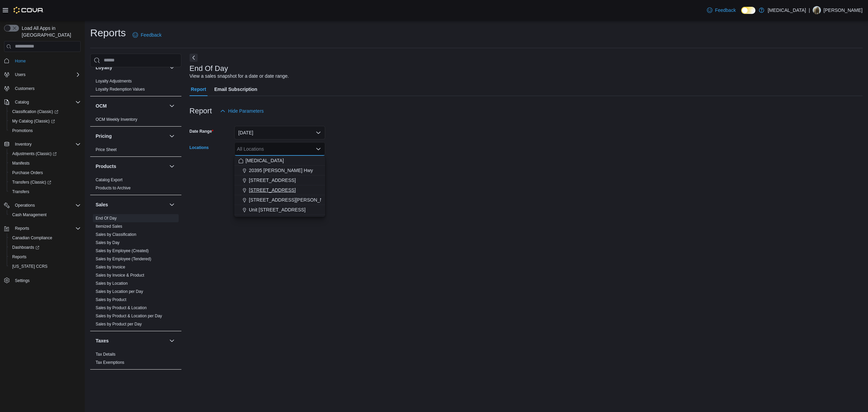 The image size is (868, 412). Describe the element at coordinates (113, 188) in the screenshot. I see `a: Products to Archive` at that location.